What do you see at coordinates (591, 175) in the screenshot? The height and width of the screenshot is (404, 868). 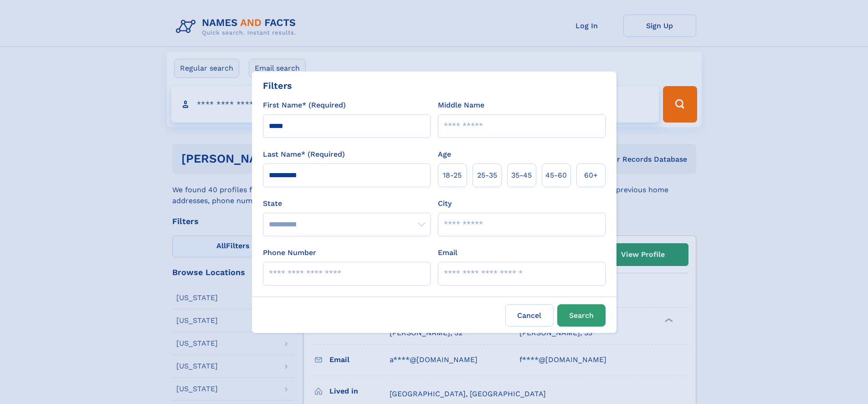 I see `span: 60+` at bounding box center [591, 175].